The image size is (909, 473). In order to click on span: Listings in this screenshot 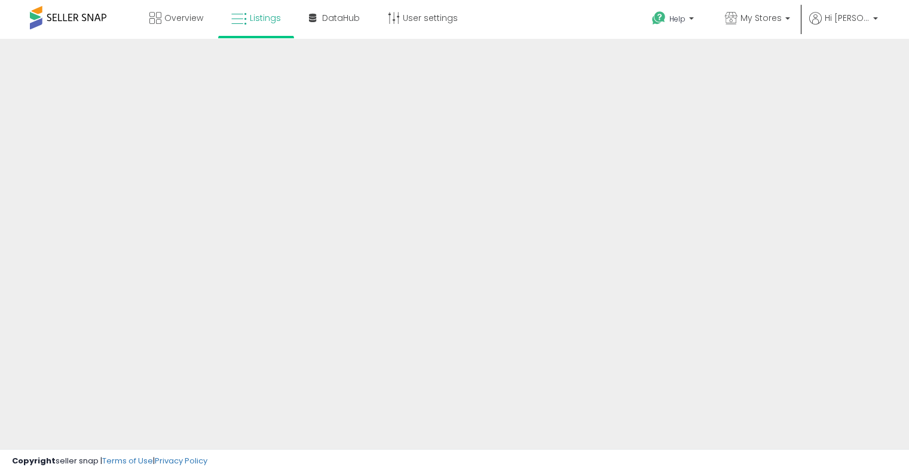, I will do `click(265, 18)`.